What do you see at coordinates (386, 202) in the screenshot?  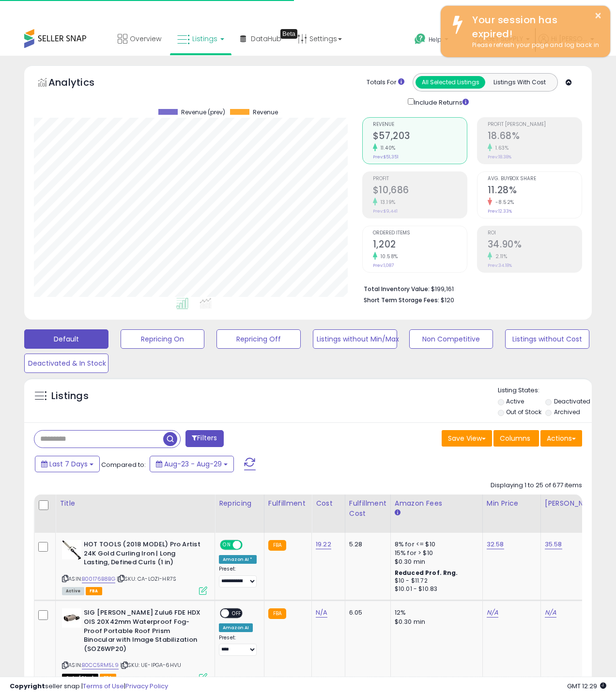 I see `small: 13.19%` at bounding box center [386, 202].